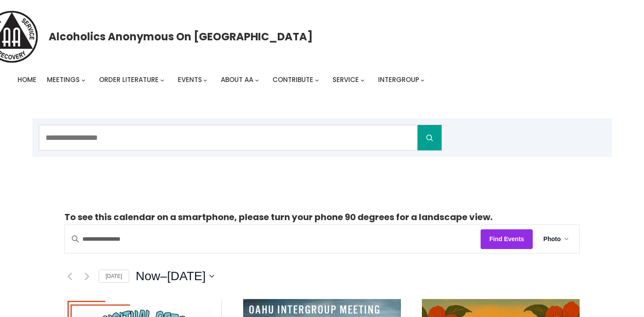 Image resolution: width=644 pixels, height=317 pixels. Describe the element at coordinates (190, 79) in the screenshot. I see `span: Events` at that location.